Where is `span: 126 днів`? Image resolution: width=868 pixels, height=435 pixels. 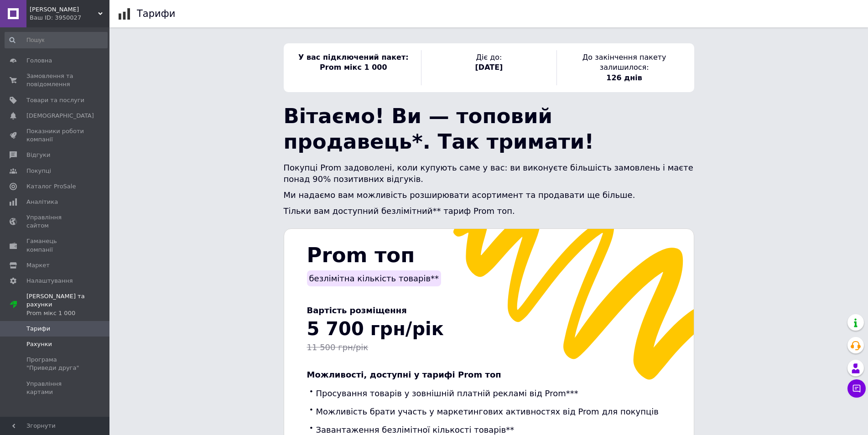
span: 126 днів is located at coordinates (624, 77).